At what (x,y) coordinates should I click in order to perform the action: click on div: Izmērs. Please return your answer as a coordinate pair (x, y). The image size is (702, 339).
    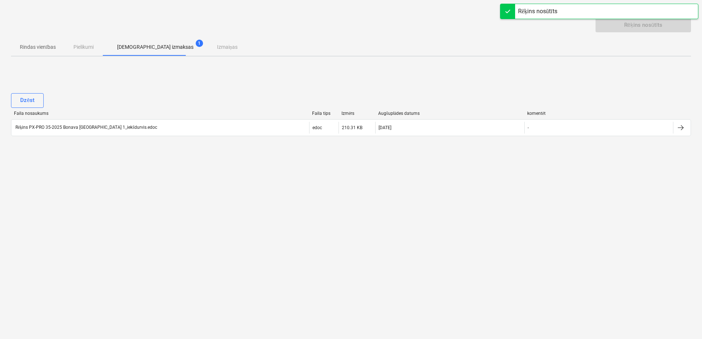
    Looking at the image, I should click on (357, 113).